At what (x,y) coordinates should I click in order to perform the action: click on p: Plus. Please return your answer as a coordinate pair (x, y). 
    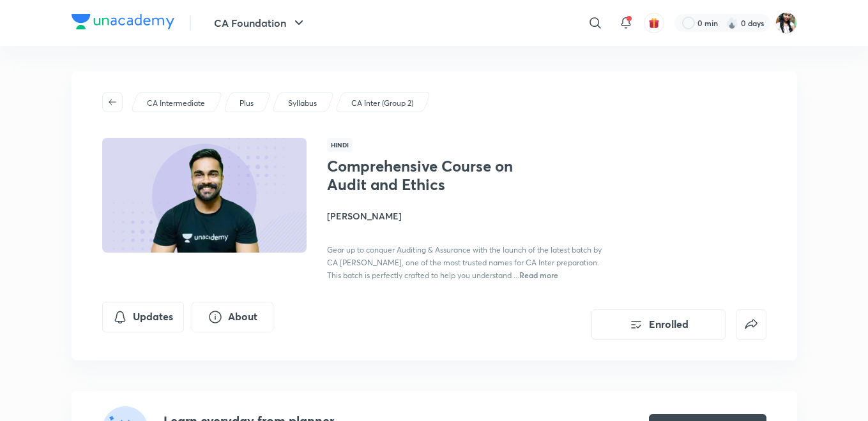
    Looking at the image, I should click on (247, 104).